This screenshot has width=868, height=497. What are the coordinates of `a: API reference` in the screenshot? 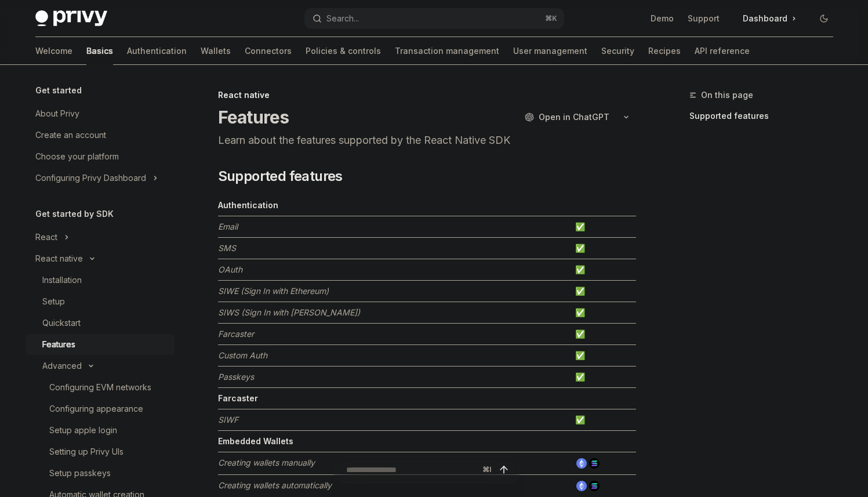 It's located at (722, 51).